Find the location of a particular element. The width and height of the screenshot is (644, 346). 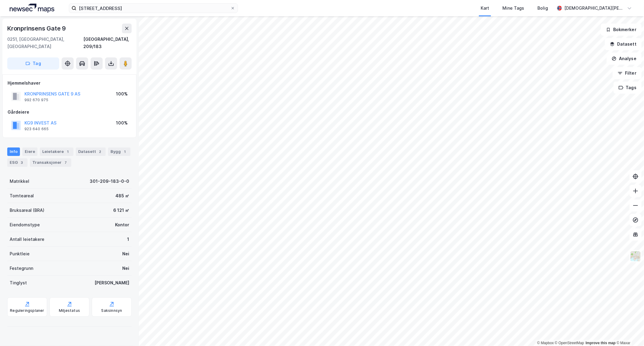

div: Tinglyst is located at coordinates (18, 283).